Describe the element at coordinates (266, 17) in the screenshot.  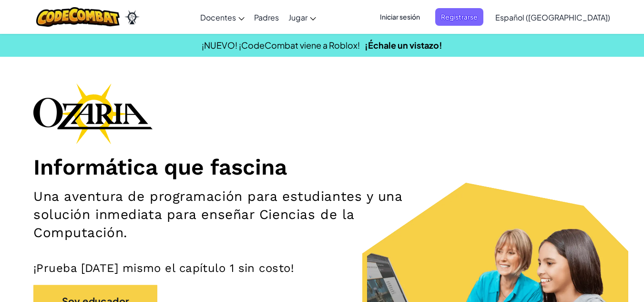
I see `a: Padres` at that location.